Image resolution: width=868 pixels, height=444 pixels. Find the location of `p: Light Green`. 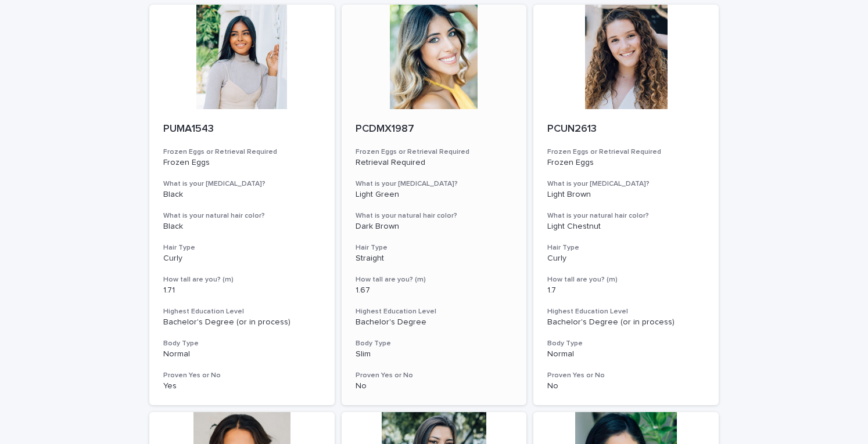

p: Light Green is located at coordinates (434, 195).